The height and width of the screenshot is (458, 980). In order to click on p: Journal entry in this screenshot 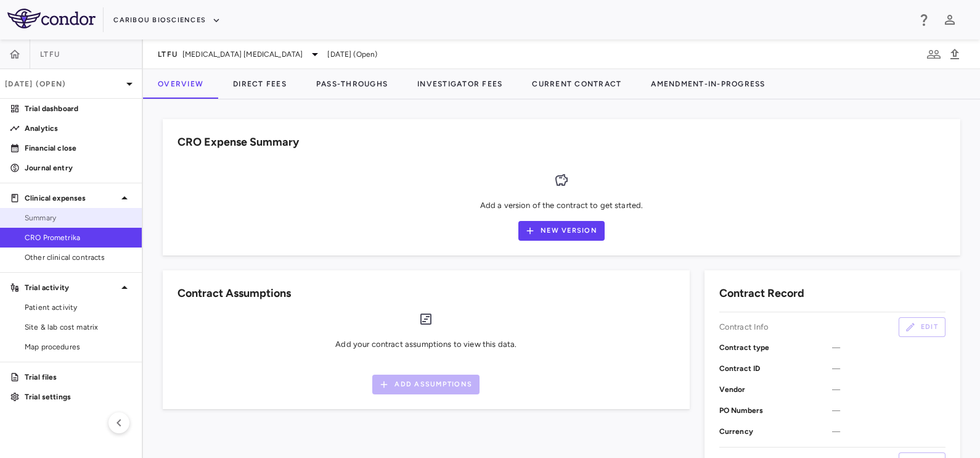, I will do `click(79, 167)`.